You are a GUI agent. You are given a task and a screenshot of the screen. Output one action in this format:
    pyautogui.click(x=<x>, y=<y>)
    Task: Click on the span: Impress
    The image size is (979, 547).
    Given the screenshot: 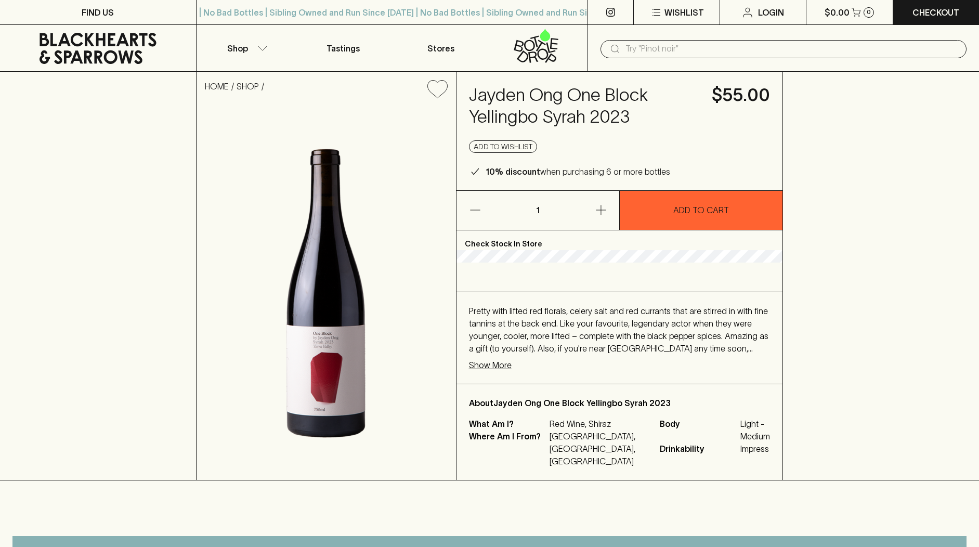 What is the action you would take?
    pyautogui.click(x=755, y=449)
    